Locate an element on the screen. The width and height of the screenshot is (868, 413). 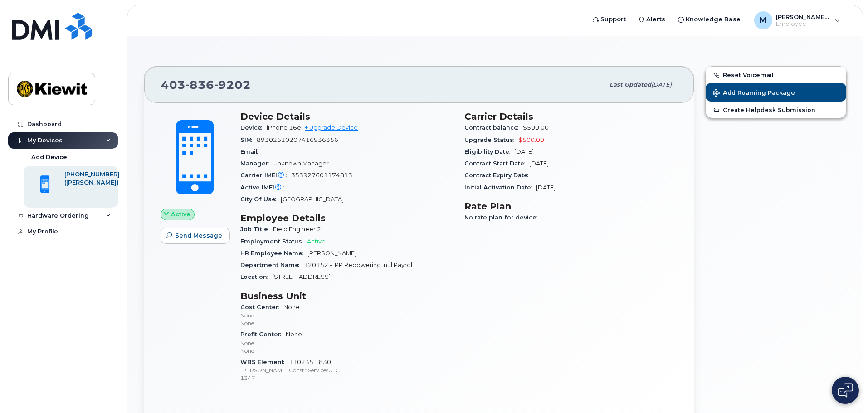
span: Location is located at coordinates (256, 277).